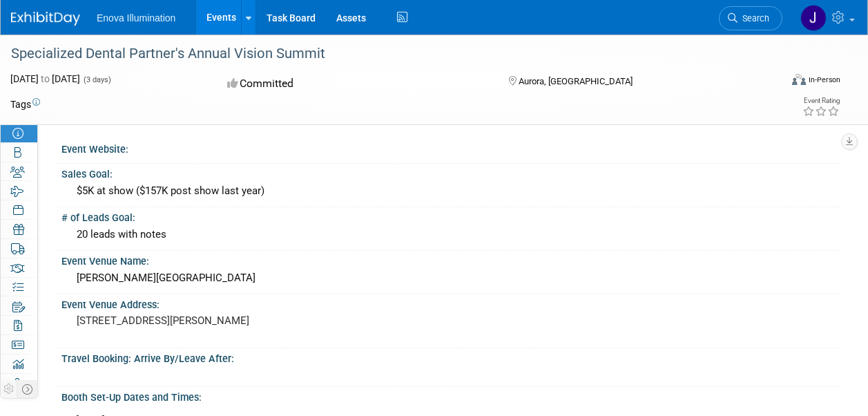  Describe the element at coordinates (451, 147) in the screenshot. I see `div: Event Website:` at that location.